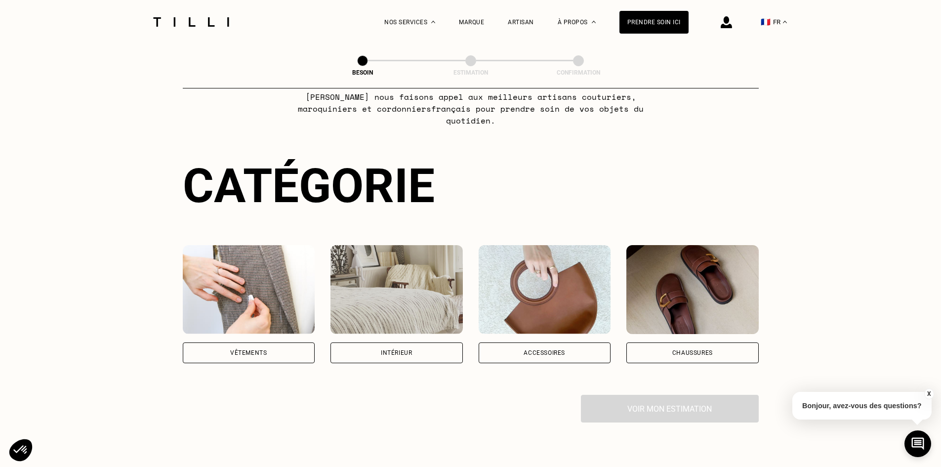 The height and width of the screenshot is (467, 941). I want to click on img: Menu déroulant à propos, so click(593, 22).